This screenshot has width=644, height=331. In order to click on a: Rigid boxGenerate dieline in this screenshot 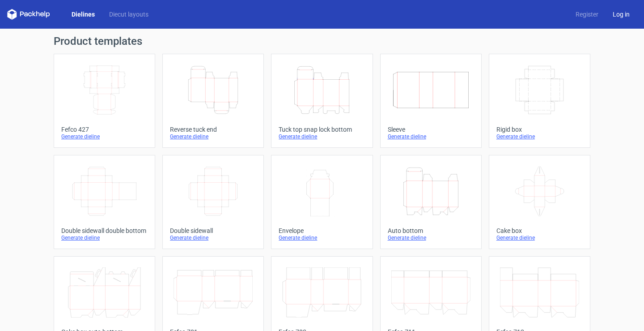, I will do `click(539, 101)`.